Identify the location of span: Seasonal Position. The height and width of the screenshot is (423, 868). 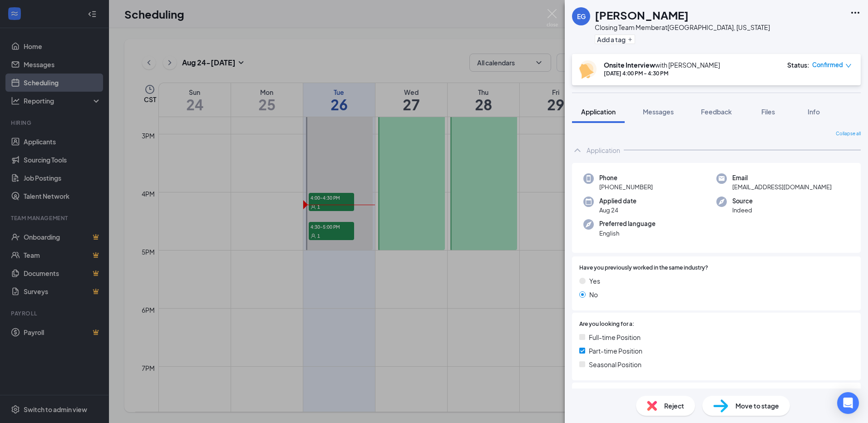
(615, 365).